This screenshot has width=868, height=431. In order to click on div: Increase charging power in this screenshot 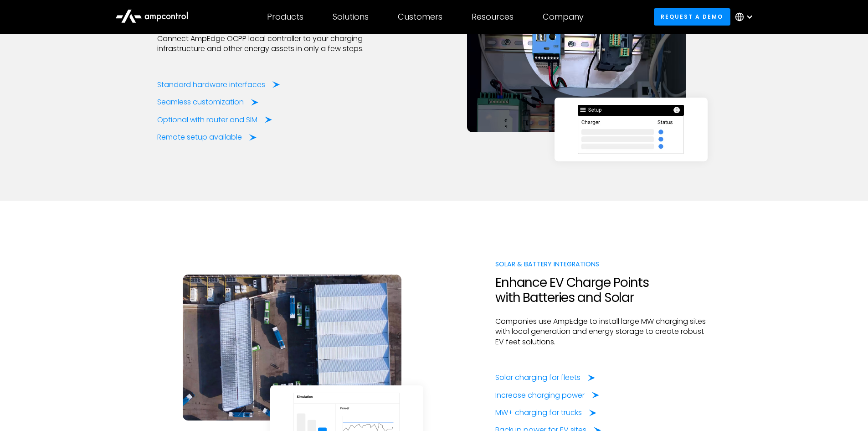, I will do `click(540, 395)`.